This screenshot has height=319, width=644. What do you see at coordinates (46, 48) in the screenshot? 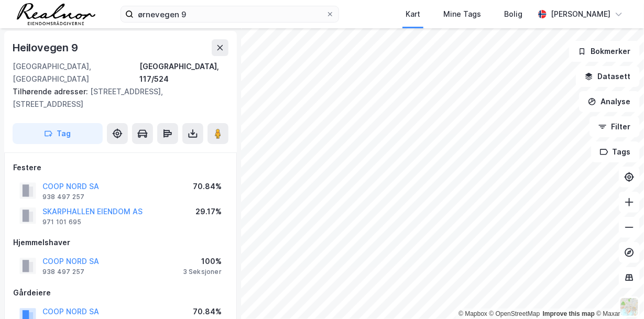
I see `div: Heilovegen 9` at bounding box center [46, 48].